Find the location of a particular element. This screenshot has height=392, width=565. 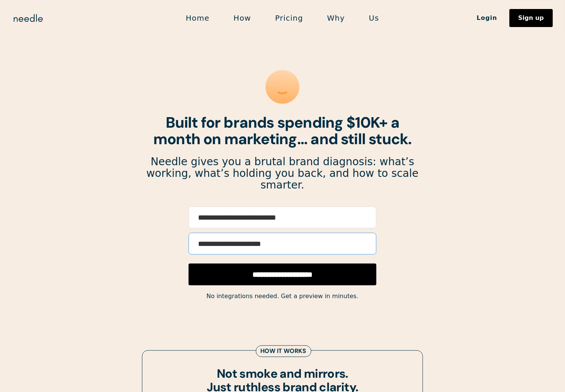

p: Needle gives you a brutal brand diagnosis: what’s working, what’s holding you back, and how to sc... is located at coordinates (282, 173).